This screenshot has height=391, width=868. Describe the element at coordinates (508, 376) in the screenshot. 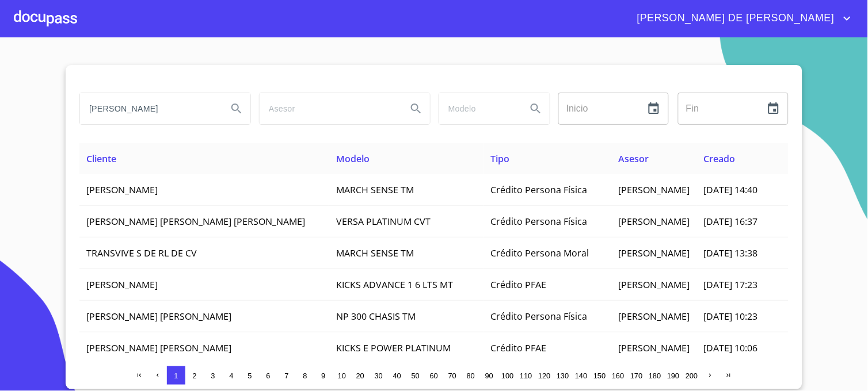

I see `button: 100` at that location.